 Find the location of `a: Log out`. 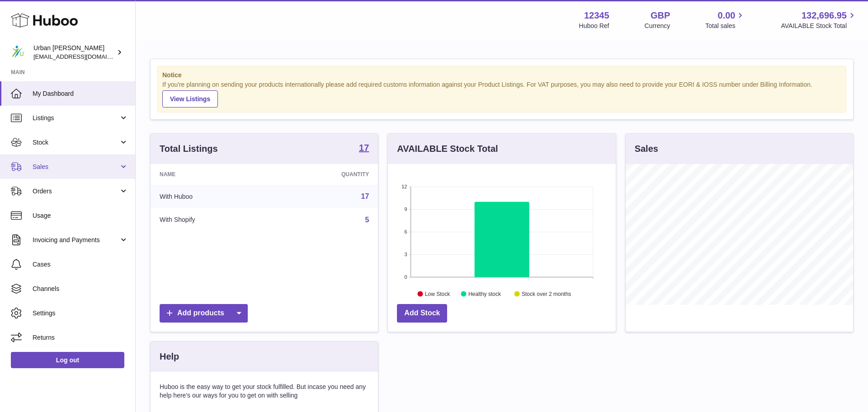

a: Log out is located at coordinates (67, 360).